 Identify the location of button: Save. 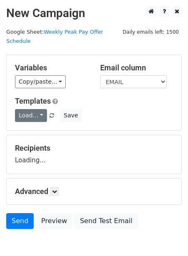
(71, 115).